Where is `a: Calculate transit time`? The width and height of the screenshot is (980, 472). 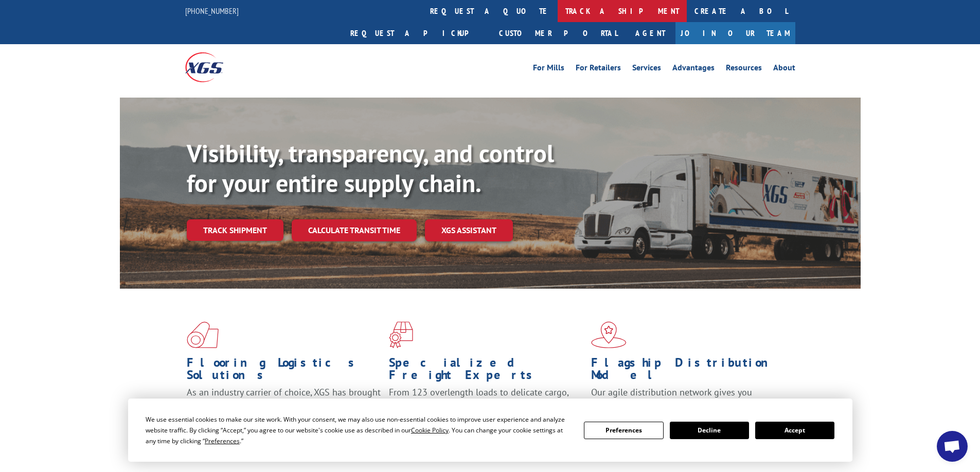 a: Calculate transit time is located at coordinates (354, 231).